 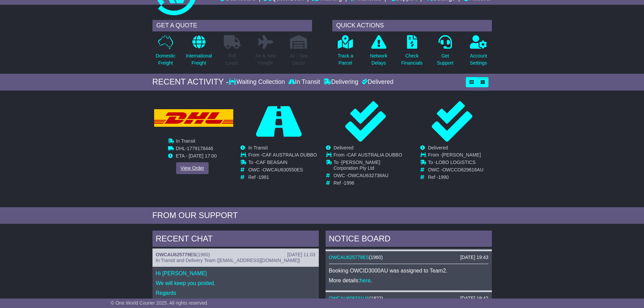 What do you see at coordinates (376, 82) in the screenshot?
I see `div: Delivered` at bounding box center [376, 82].